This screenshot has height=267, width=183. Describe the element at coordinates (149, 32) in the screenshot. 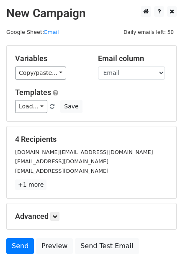

I see `span: Daily emails left: 50` at that location.